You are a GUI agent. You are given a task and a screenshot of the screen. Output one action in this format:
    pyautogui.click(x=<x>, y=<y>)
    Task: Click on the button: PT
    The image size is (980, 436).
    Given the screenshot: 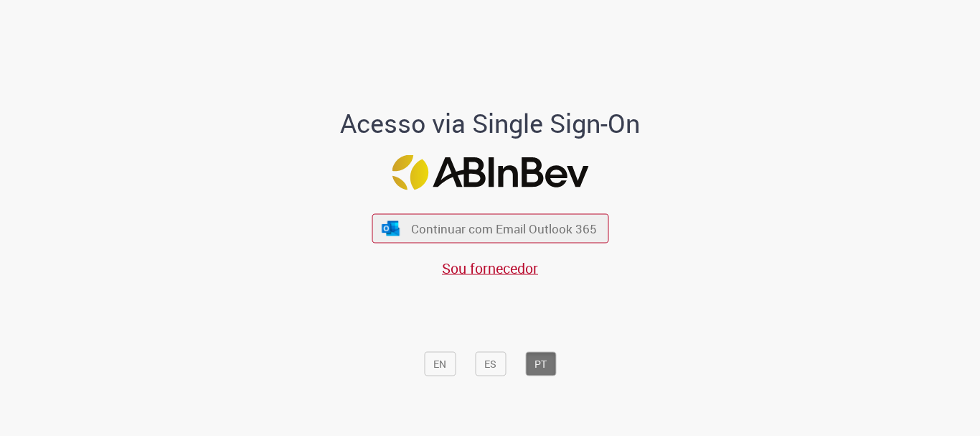 What is the action you would take?
    pyautogui.click(x=540, y=364)
    